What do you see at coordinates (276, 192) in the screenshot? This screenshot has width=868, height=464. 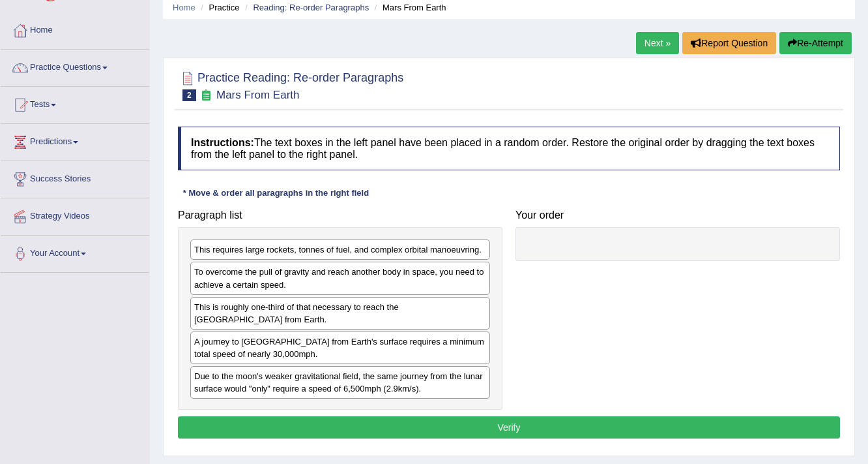 I see `div: * Move & order all paragraphs in the right field` at bounding box center [276, 192].